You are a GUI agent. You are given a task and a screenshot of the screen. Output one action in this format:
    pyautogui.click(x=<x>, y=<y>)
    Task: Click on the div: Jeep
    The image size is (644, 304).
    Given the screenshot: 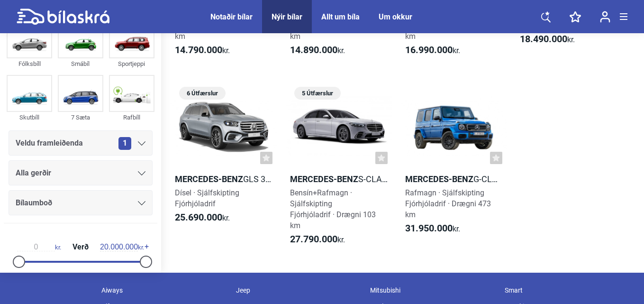 What is the action you would take?
    pyautogui.click(x=299, y=290)
    